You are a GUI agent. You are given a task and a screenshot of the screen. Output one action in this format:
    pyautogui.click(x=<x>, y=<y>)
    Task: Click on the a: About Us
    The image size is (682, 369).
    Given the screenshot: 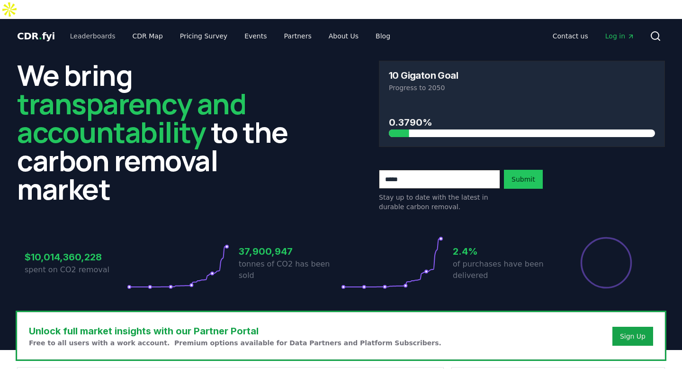 What is the action you would take?
    pyautogui.click(x=344, y=36)
    